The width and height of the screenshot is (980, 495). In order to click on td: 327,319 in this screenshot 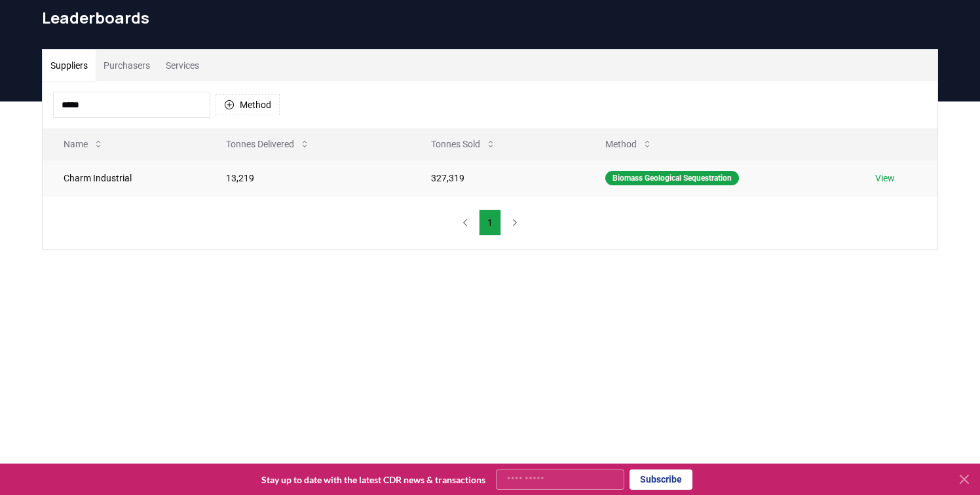, I will do `click(498, 177)`.